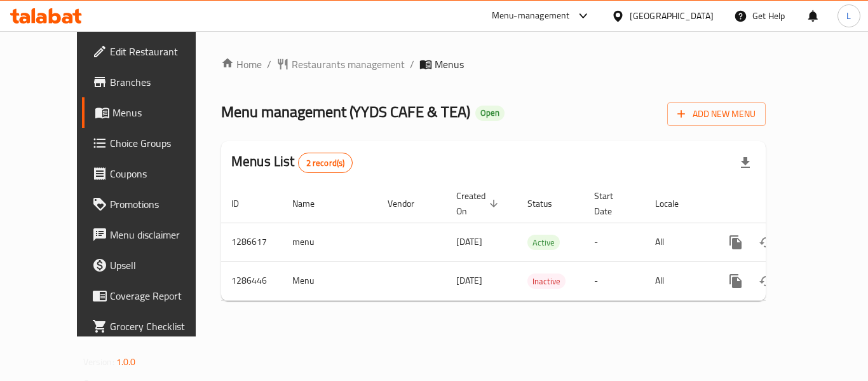  What do you see at coordinates (849, 16) in the screenshot?
I see `span: L` at bounding box center [849, 16].